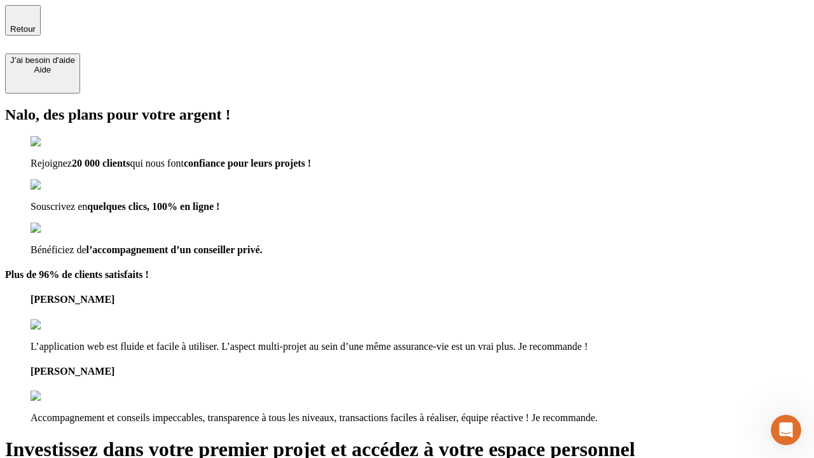 The image size is (814, 458). Describe the element at coordinates (419, 418) in the screenshot. I see `p: Accompagnement et conseils impeccables, transparence à tous les niveaux, transactions faciles à r...` at that location.